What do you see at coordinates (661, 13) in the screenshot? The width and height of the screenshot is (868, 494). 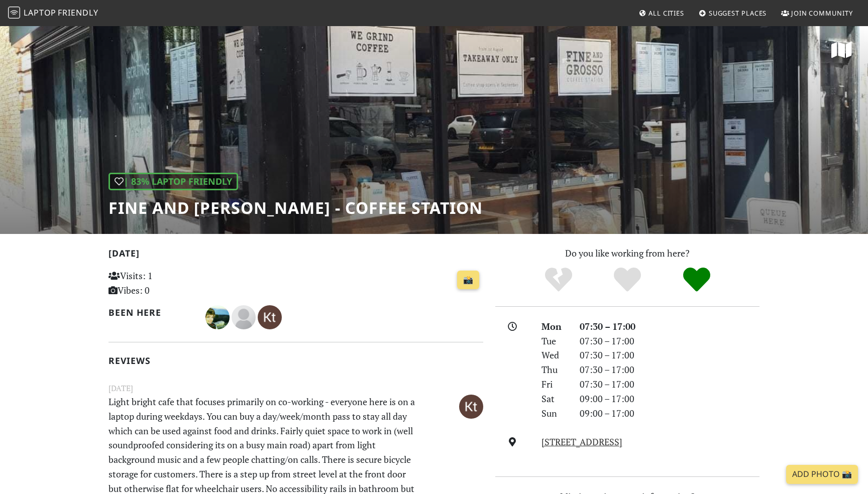 I see `a: All Cities` at bounding box center [661, 13].